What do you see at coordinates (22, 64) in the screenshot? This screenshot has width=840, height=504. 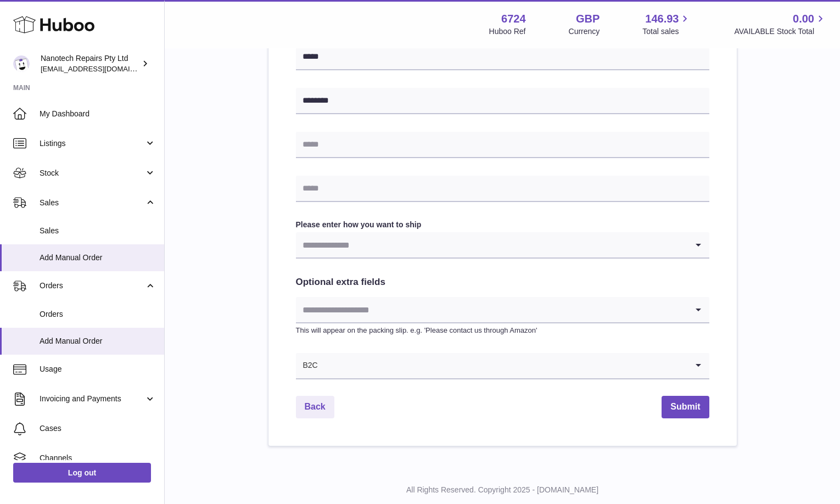 I see `img: info@nanotechrepairs.com` at bounding box center [22, 64].